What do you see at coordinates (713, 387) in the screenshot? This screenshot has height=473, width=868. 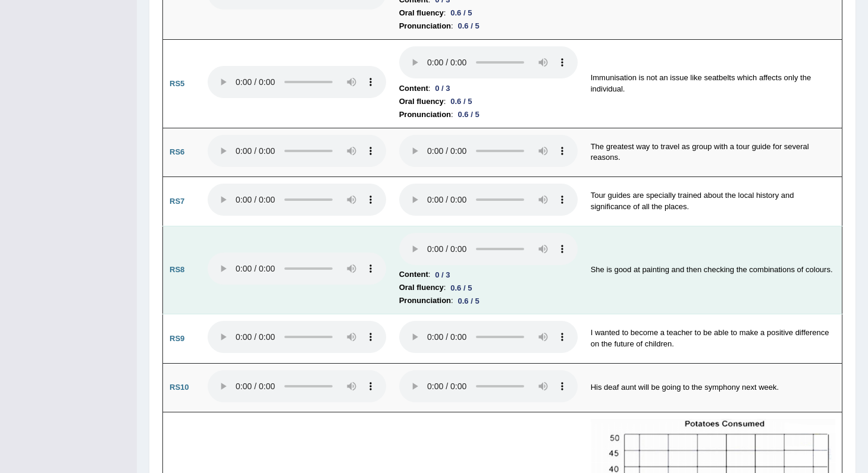 I see `td: His deaf aunt will be going to the symphony next week.` at bounding box center [713, 387].